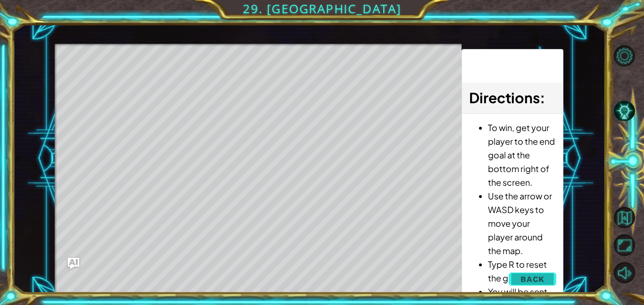 This screenshot has height=305, width=644. I want to click on button: Ask AI, so click(74, 264).